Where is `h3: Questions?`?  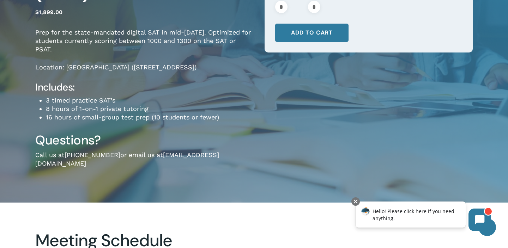
h3: Questions? is located at coordinates (145, 140).